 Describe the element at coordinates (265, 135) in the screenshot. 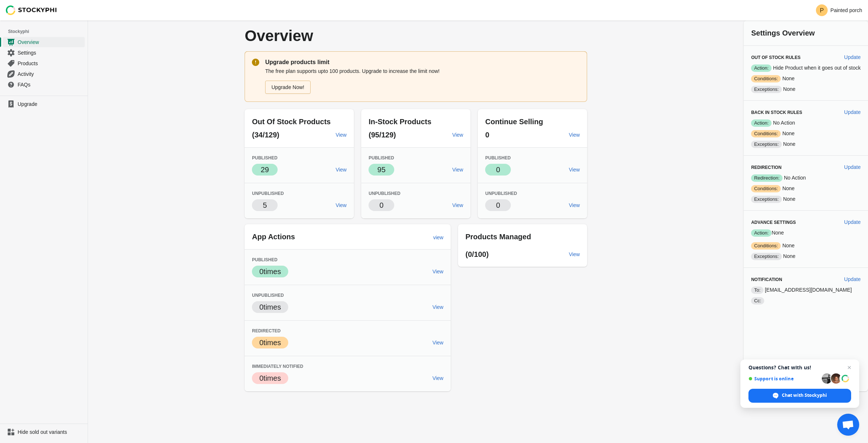

I see `span: (34/129)` at that location.